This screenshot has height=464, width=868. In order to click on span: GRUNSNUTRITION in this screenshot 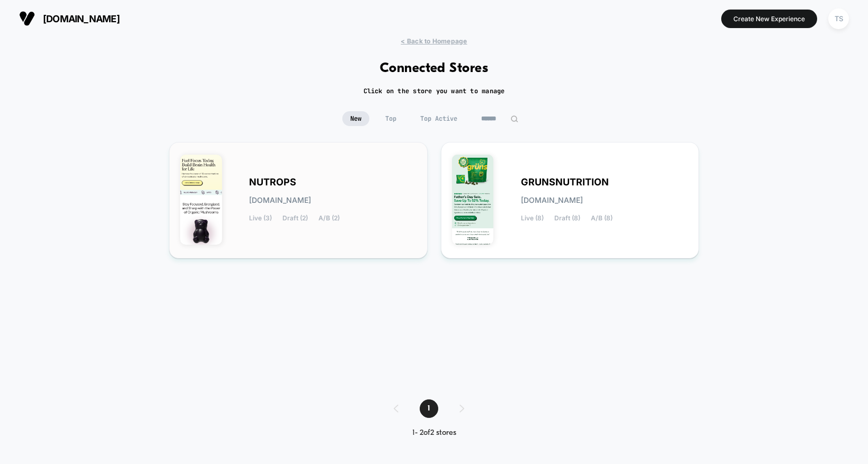, I will do `click(565, 183)`.